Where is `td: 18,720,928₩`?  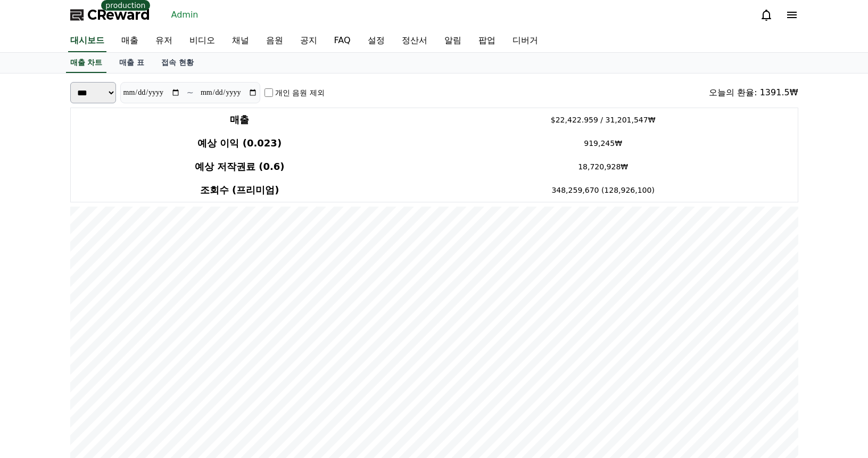
td: 18,720,928₩ is located at coordinates (603, 167).